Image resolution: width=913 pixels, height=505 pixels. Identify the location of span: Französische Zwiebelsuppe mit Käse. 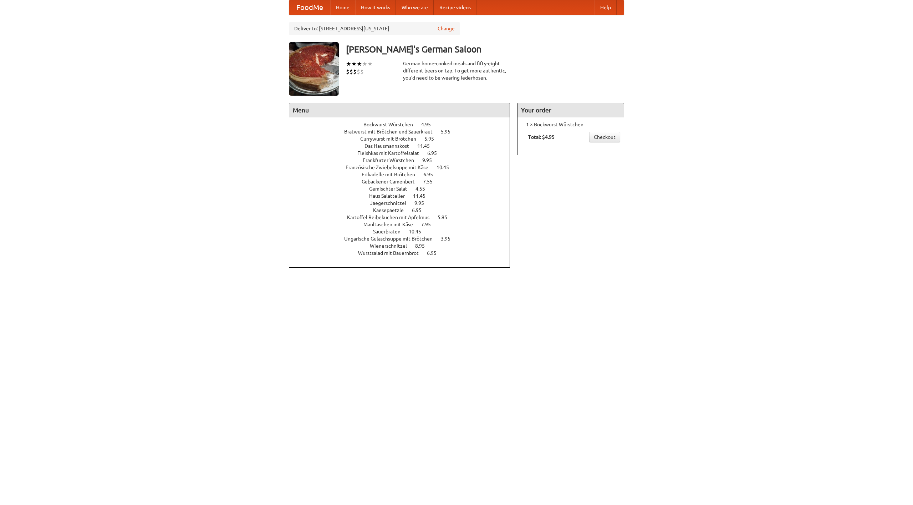
(391, 167).